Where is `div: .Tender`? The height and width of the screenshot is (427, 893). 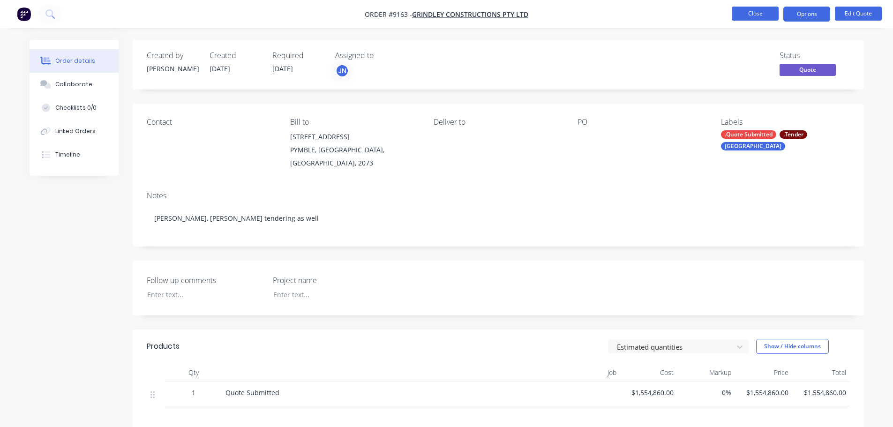
div: .Tender is located at coordinates (793, 135).